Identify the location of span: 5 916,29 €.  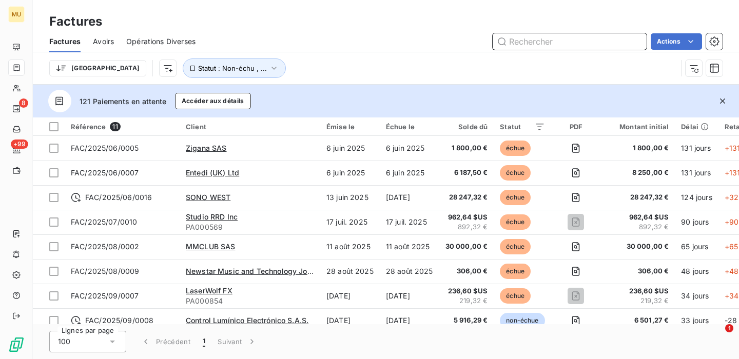
(467, 321).